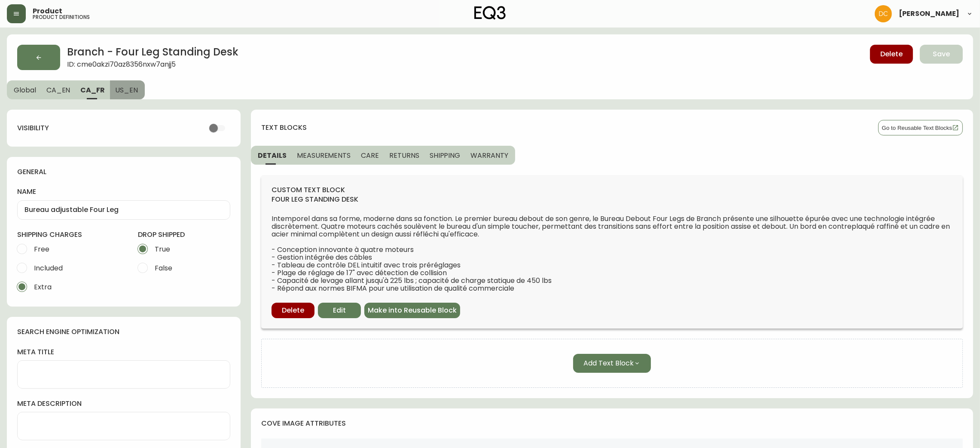 The image size is (980, 448). What do you see at coordinates (883, 14) in the screenshot?
I see `img: 7eb451d6983258353faa3212700b340b` at bounding box center [883, 14].